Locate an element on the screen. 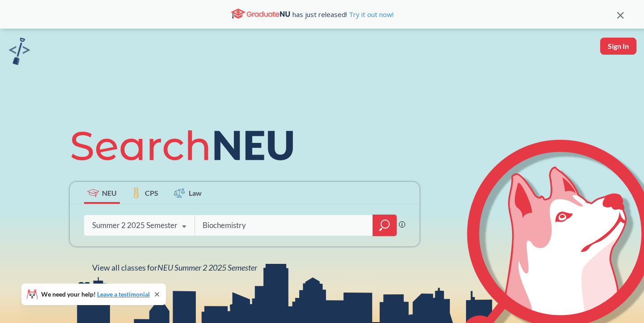 The height and width of the screenshot is (323, 644). input: Class, professor, course number, "phrase" is located at coordinates (284, 225).